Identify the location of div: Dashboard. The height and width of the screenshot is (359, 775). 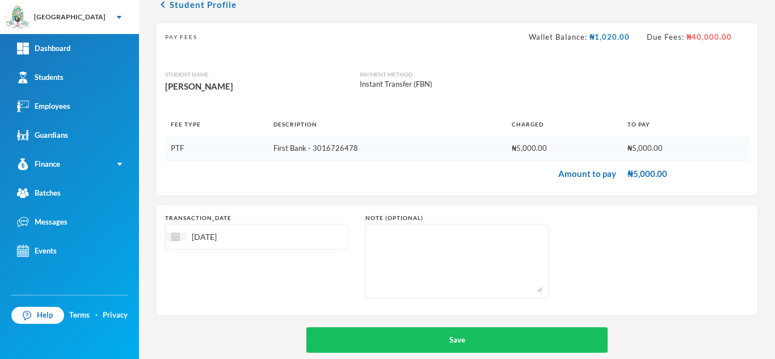
(44, 48).